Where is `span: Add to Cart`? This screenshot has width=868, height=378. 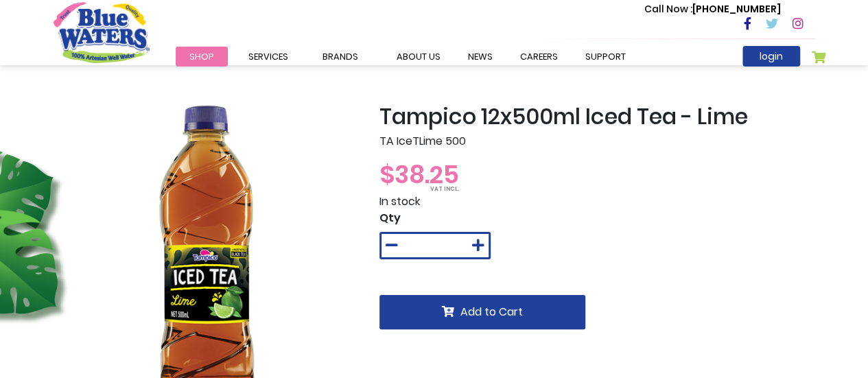 span: Add to Cart is located at coordinates (491, 312).